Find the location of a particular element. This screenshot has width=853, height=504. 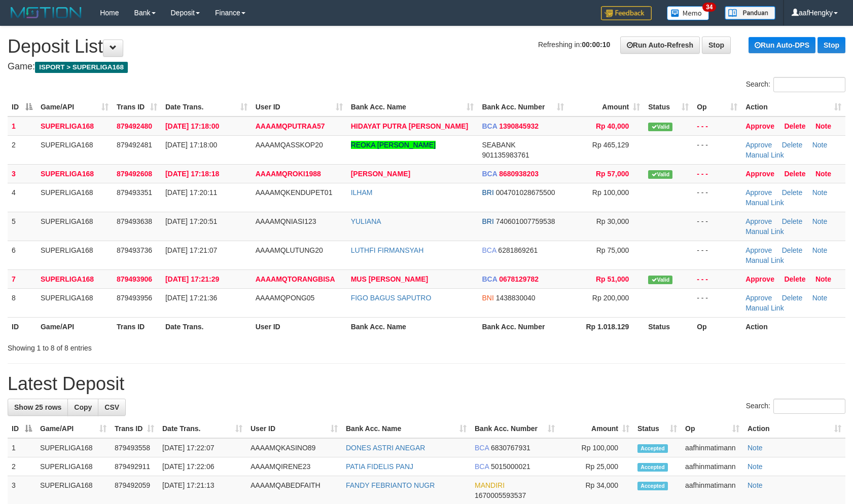

span: AAAAMQKENDUPET01 is located at coordinates (294, 193).